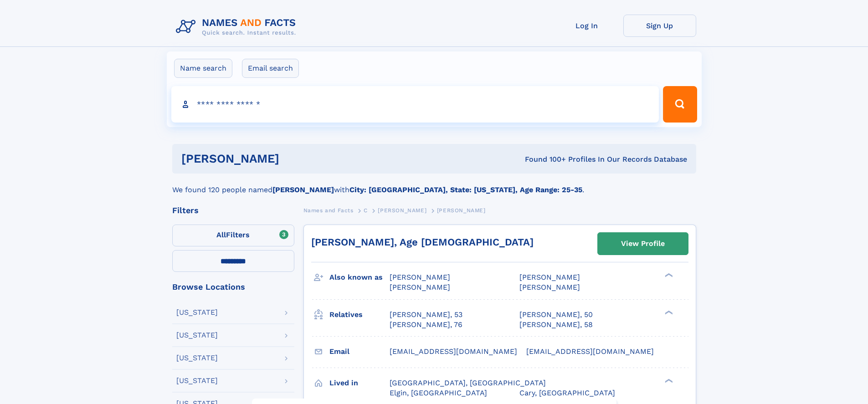 The width and height of the screenshot is (868, 404). Describe the element at coordinates (360, 351) in the screenshot. I see `h3: Email` at that location.